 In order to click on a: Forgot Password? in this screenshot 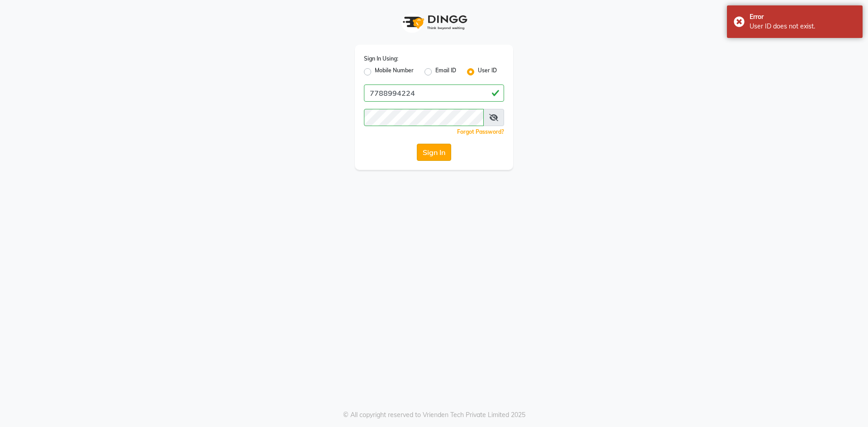, I will do `click(480, 131)`.